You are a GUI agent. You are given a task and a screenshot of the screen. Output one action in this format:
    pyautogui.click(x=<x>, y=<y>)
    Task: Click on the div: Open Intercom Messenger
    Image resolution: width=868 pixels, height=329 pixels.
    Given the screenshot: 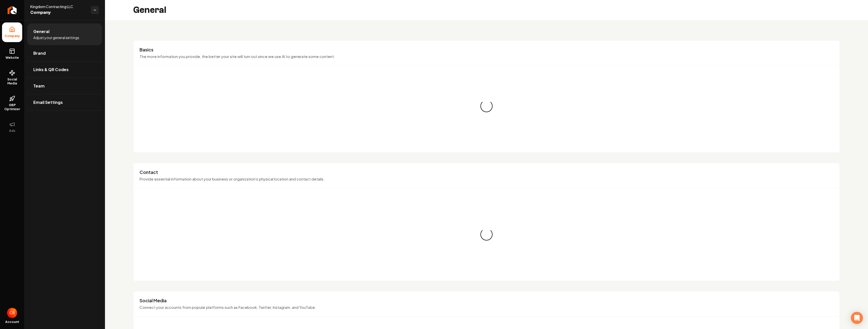 What is the action you would take?
    pyautogui.click(x=858, y=318)
    